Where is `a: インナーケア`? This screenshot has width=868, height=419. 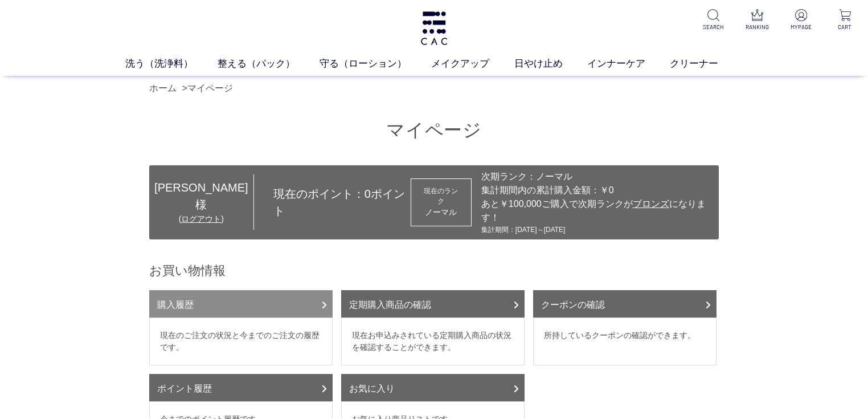 a: インナーケア is located at coordinates (628, 64).